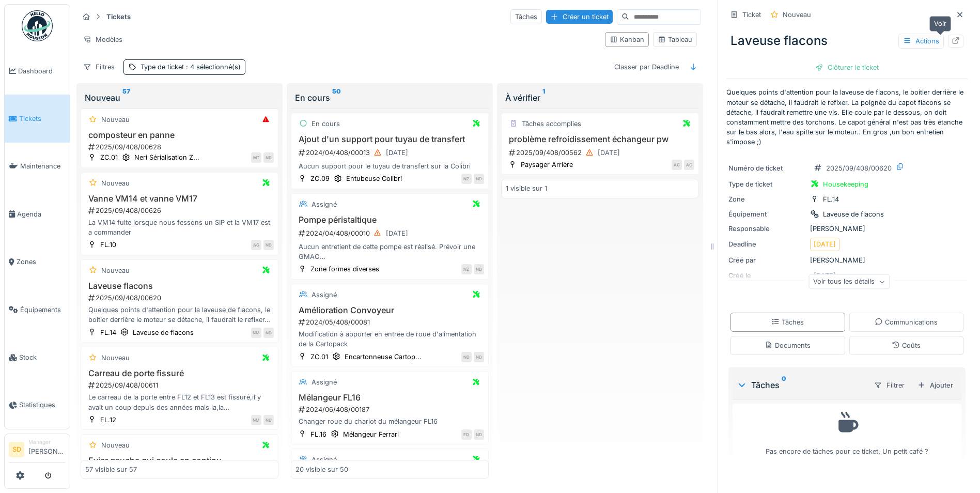  I want to click on div: Actions, so click(921, 41).